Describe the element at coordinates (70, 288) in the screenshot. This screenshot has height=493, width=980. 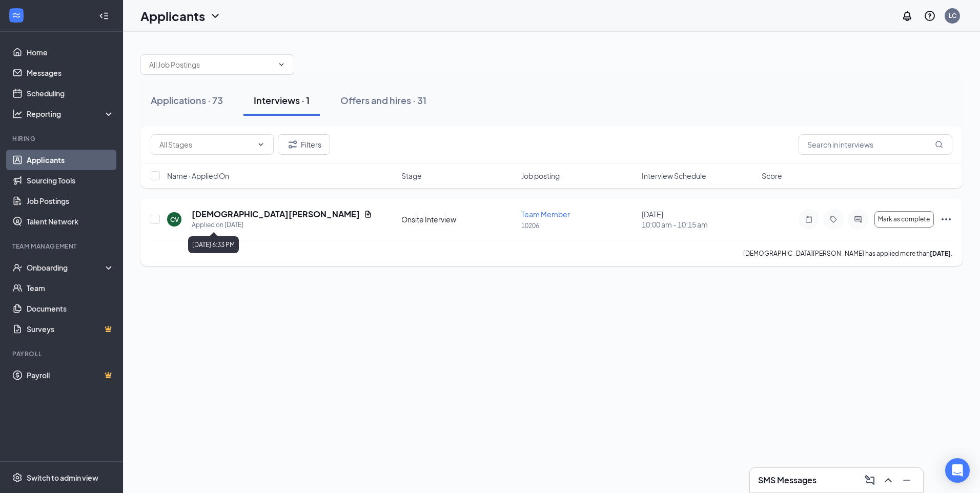
I see `a: Team` at that location.